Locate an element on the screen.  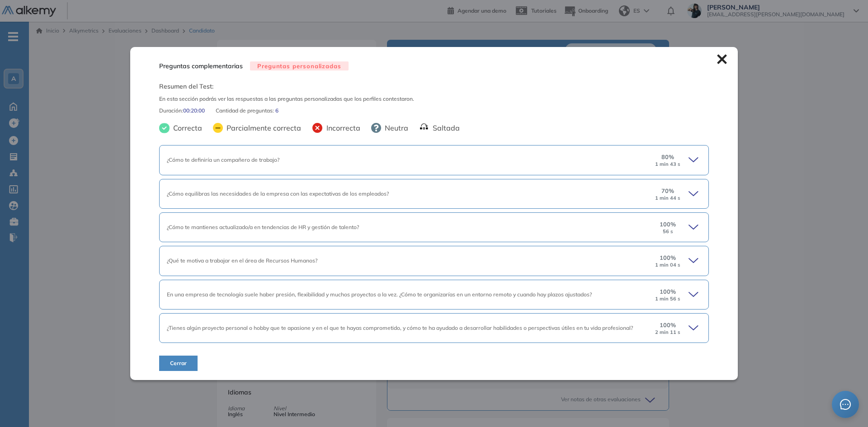
span: Incorrecta is located at coordinates (341, 128).